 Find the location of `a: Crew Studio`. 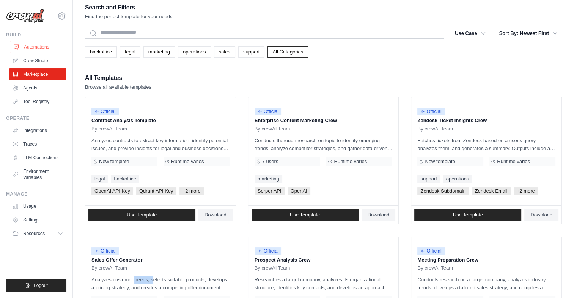

a: Crew Studio is located at coordinates (38, 61).